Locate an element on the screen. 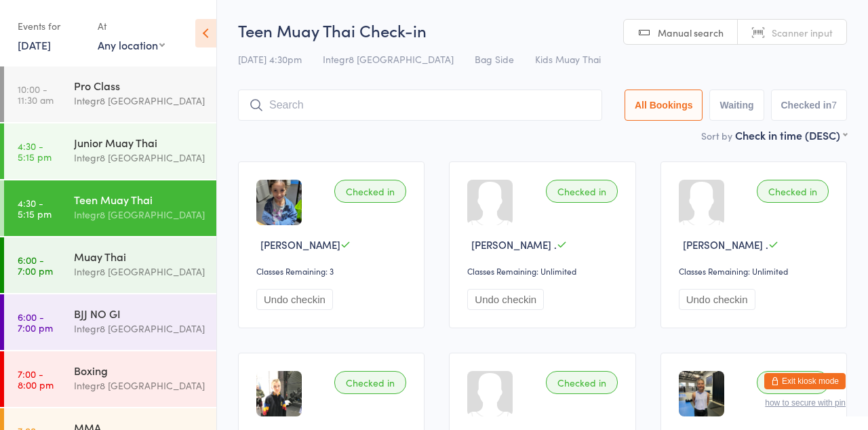 This screenshot has width=868, height=430. div: 7 is located at coordinates (834, 105).